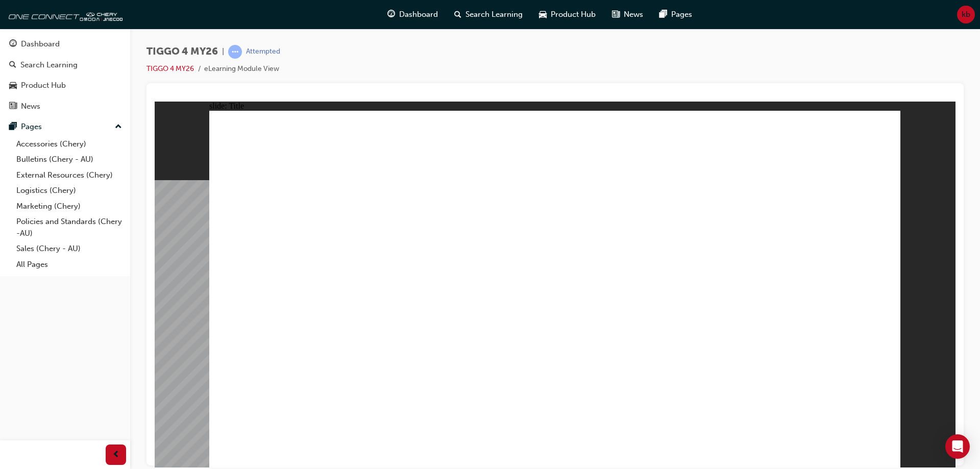  I want to click on div: Attempted, so click(263, 52).